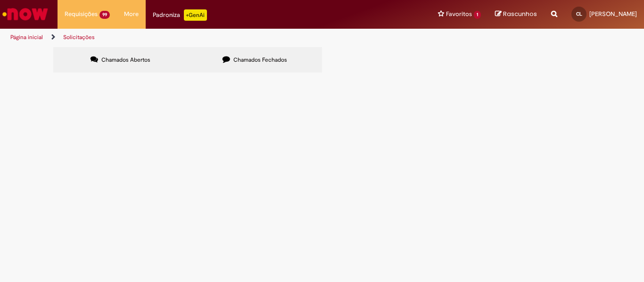 The image size is (644, 282). Describe the element at coordinates (105, 15) in the screenshot. I see `span: 99` at that location.